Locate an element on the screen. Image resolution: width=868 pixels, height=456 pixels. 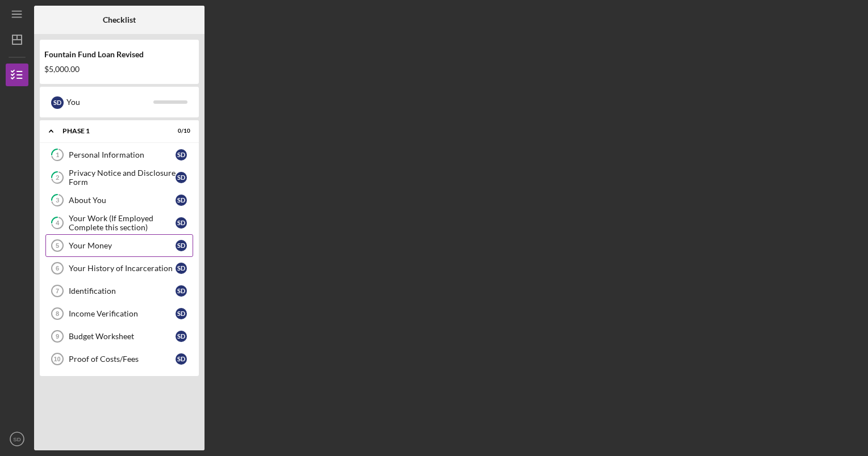
div: 0 / 10 is located at coordinates (180, 131).